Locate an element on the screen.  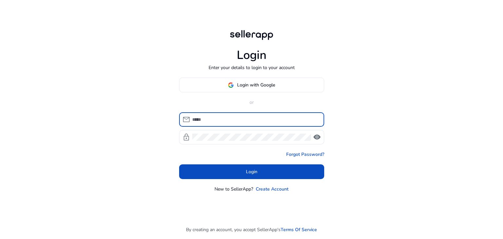
span: Login is located at coordinates (252, 172).